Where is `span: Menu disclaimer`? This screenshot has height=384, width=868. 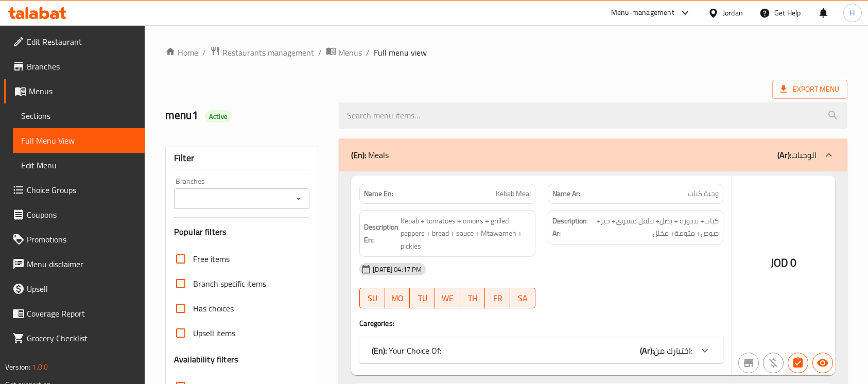
span: Menu disclaimer is located at coordinates (82, 264).